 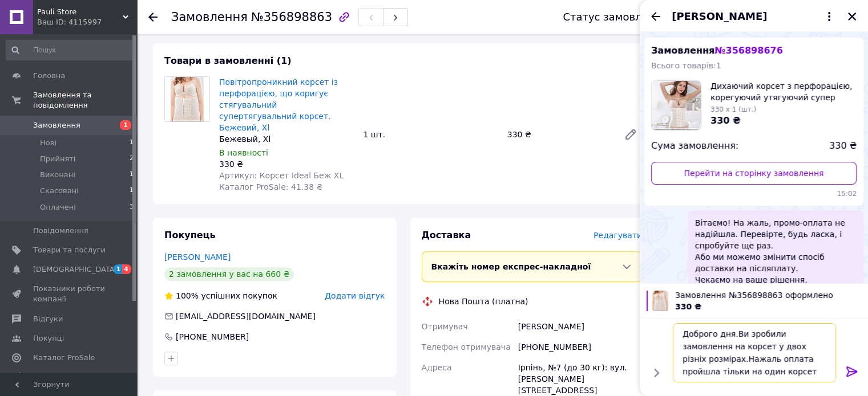 What do you see at coordinates (852, 16) in the screenshot?
I see `button: Закрити` at bounding box center [852, 16].